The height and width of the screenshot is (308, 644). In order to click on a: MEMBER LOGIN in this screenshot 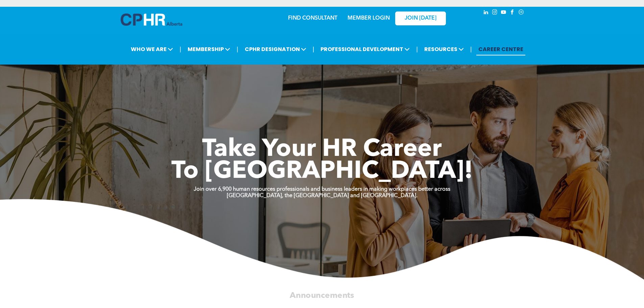, I will do `click(369, 18)`.